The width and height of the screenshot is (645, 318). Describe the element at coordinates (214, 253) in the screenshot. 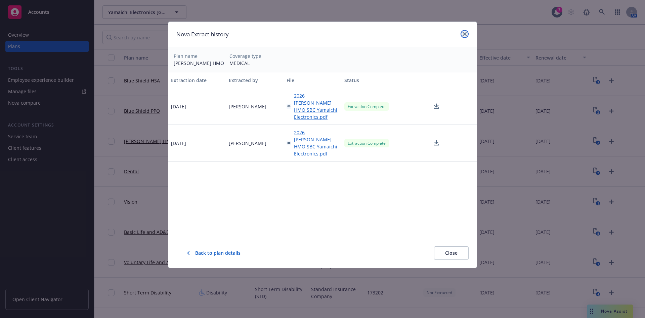

I see `button: Back to plan details` at that location.